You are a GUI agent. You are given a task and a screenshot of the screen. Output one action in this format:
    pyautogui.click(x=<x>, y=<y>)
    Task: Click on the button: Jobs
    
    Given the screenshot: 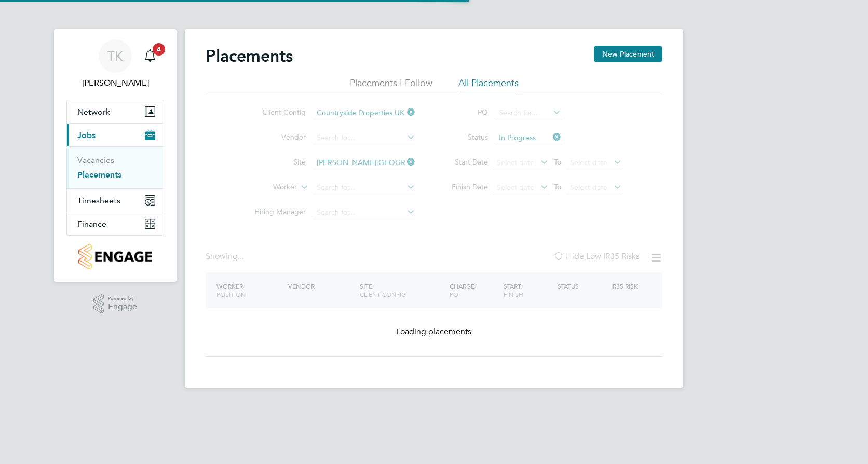 What is the action you would take?
    pyautogui.click(x=115, y=135)
    